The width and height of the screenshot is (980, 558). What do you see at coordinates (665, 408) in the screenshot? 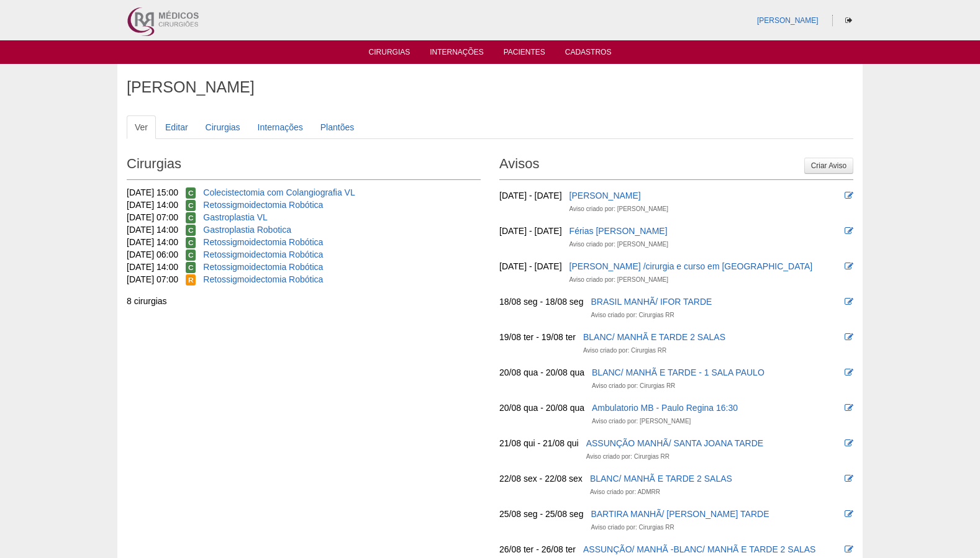
I see `a: Ambulatorio MB - Paulo Regina 16:30` at bounding box center [665, 408].